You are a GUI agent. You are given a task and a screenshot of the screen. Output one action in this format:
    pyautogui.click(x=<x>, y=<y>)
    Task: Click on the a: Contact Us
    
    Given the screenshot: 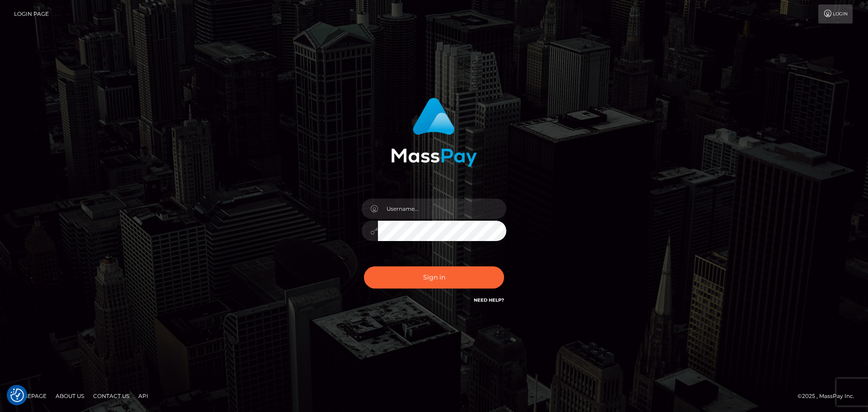 What is the action you would take?
    pyautogui.click(x=112, y=395)
    